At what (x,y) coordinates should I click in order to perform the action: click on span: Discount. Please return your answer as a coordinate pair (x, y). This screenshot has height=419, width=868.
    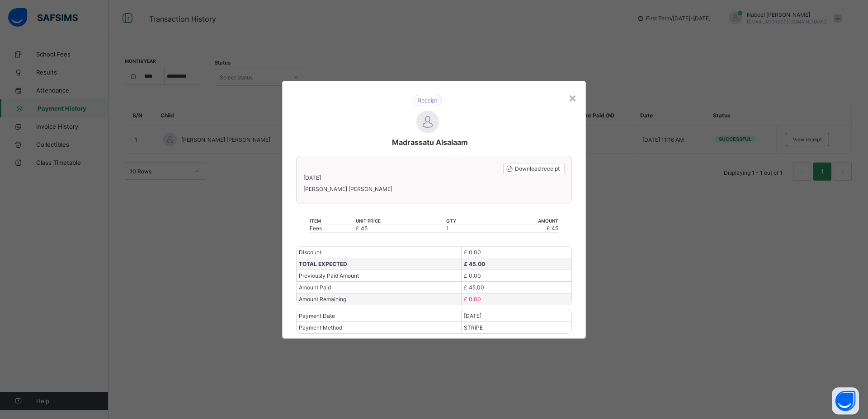
    Looking at the image, I should click on (310, 252).